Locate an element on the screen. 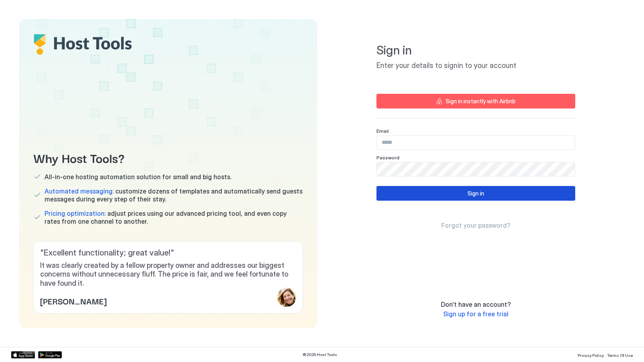 Image resolution: width=644 pixels, height=362 pixels. span: Email is located at coordinates (382, 131).